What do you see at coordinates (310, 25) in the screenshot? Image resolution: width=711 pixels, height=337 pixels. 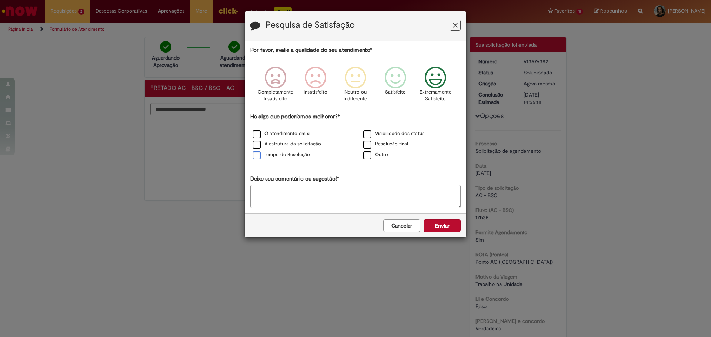 I see `label: Pesquisa de Satisfação` at bounding box center [310, 25].